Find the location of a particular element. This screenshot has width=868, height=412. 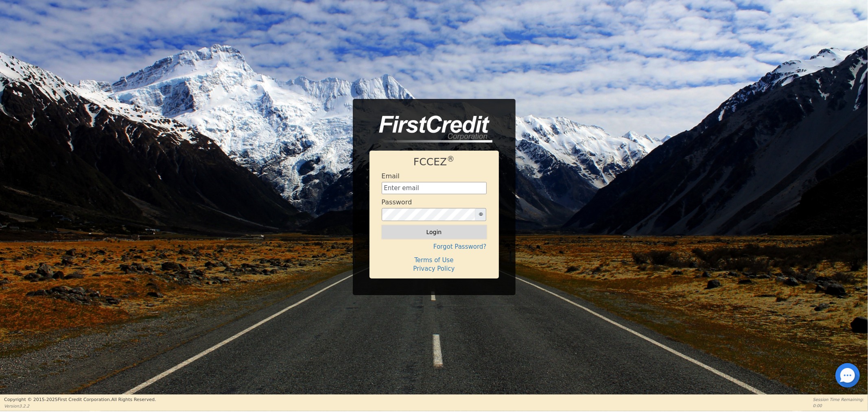

h4: Email is located at coordinates (391, 176).